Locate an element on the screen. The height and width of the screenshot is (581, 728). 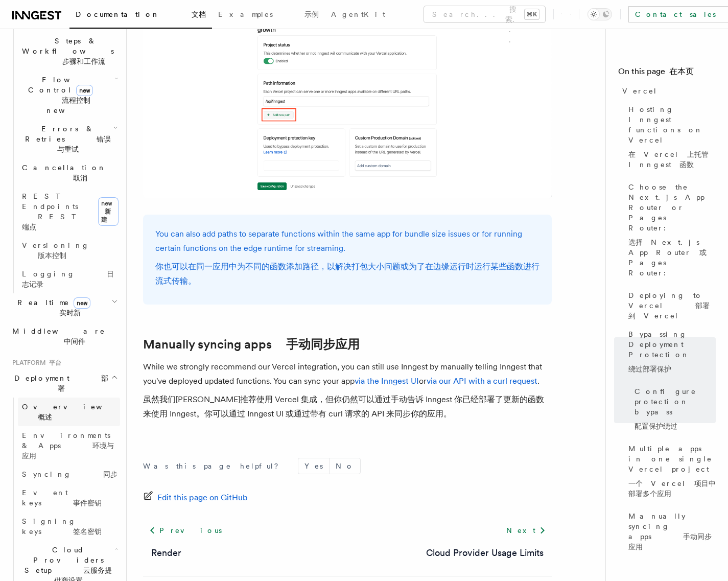
font: 版本控制 is located at coordinates (52, 256).